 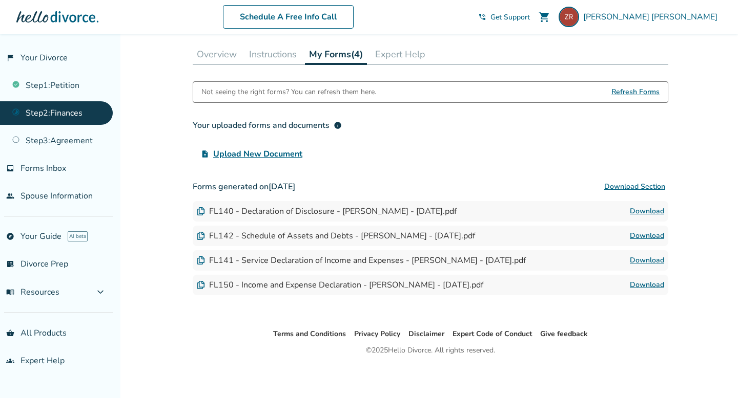 What do you see at coordinates (510, 17) in the screenshot?
I see `span: Get Support` at bounding box center [510, 17].